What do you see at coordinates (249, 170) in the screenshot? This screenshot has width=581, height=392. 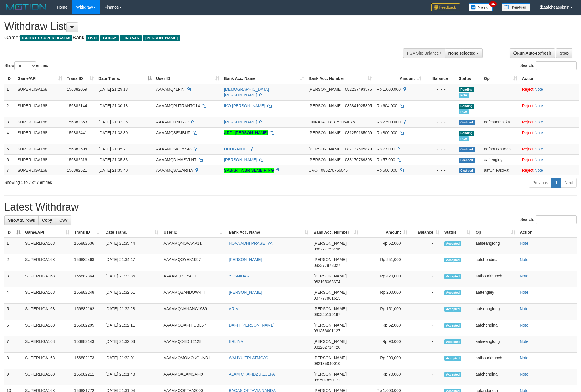 I see `a: SABARITA BR SEMBIRING` at bounding box center [249, 170].